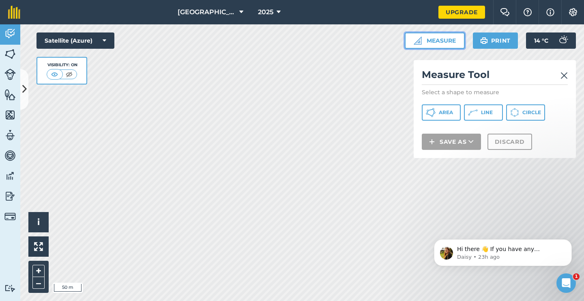 This screenshot has width=584, height=301. What do you see at coordinates (452, 142) in the screenshot?
I see `button: Save as` at bounding box center [452, 142].